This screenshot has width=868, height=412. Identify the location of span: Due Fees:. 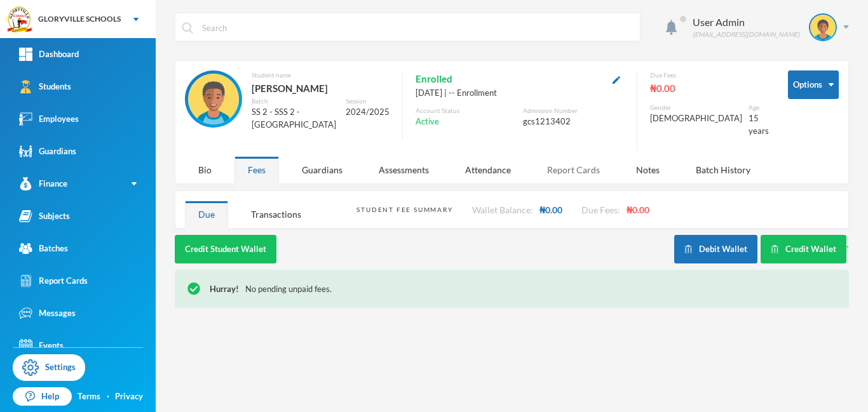
(600, 210).